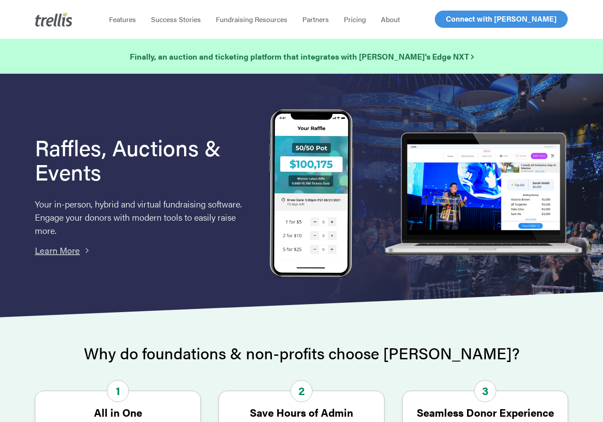  Describe the element at coordinates (252, 19) in the screenshot. I see `a: Fundraising Resources` at that location.